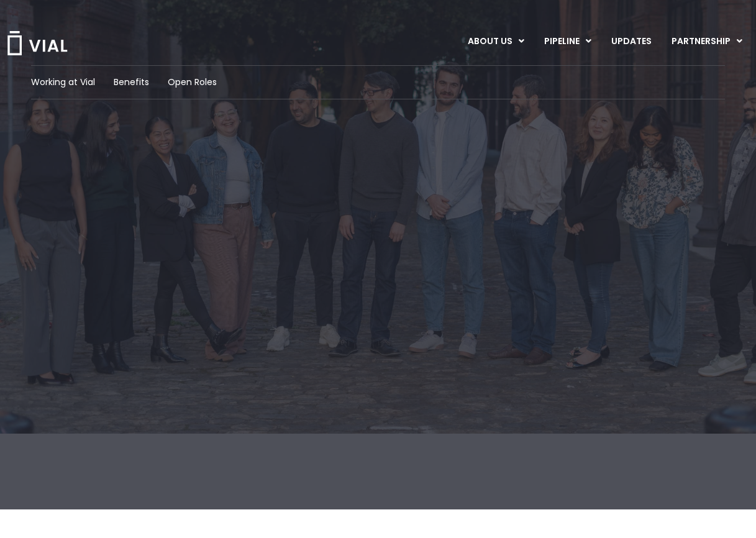  What do you see at coordinates (496, 41) in the screenshot?
I see `a: ABOUT USMenu Toggle` at bounding box center [496, 41].